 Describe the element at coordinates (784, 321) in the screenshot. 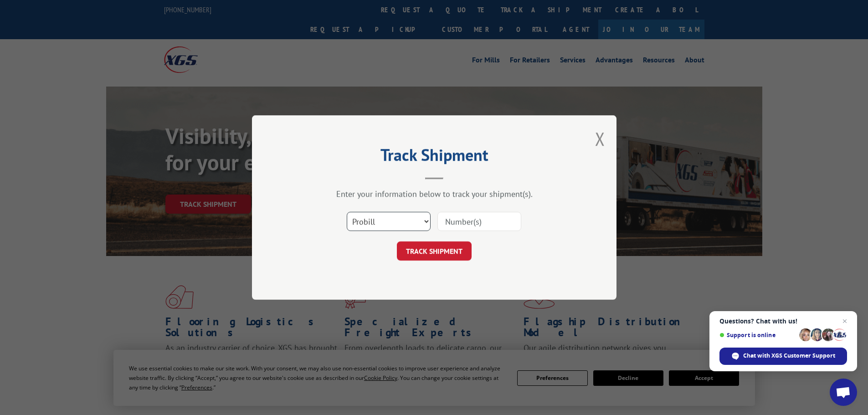

I see `span: Questions? Chat with us!` at that location.